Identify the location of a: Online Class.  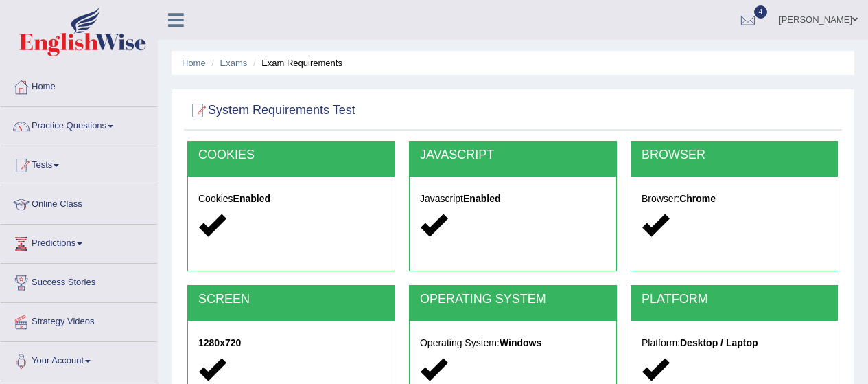
(79, 202).